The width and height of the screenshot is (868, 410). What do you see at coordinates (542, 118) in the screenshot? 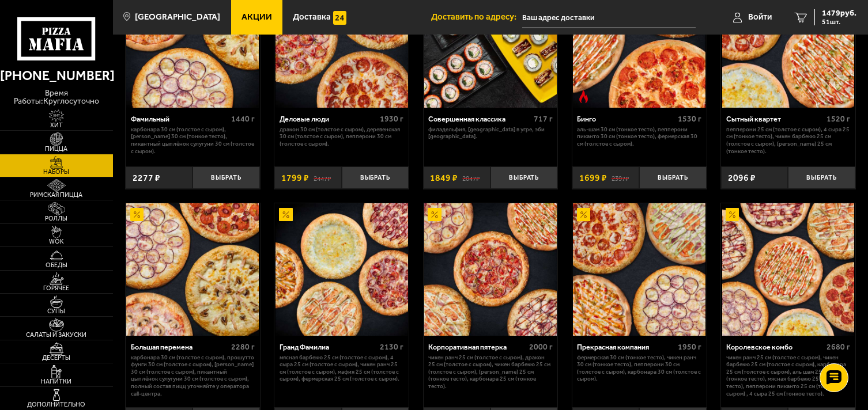
I see `span: 717 г` at bounding box center [542, 118].